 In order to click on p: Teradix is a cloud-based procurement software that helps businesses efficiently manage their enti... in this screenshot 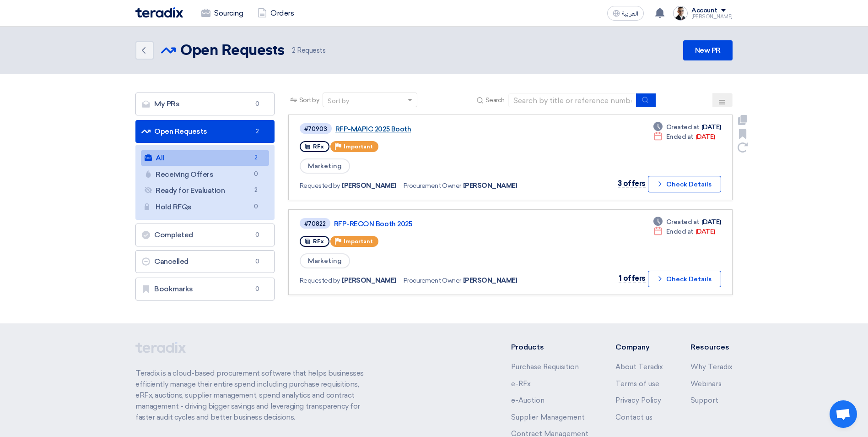, I will do `click(255, 395)`.